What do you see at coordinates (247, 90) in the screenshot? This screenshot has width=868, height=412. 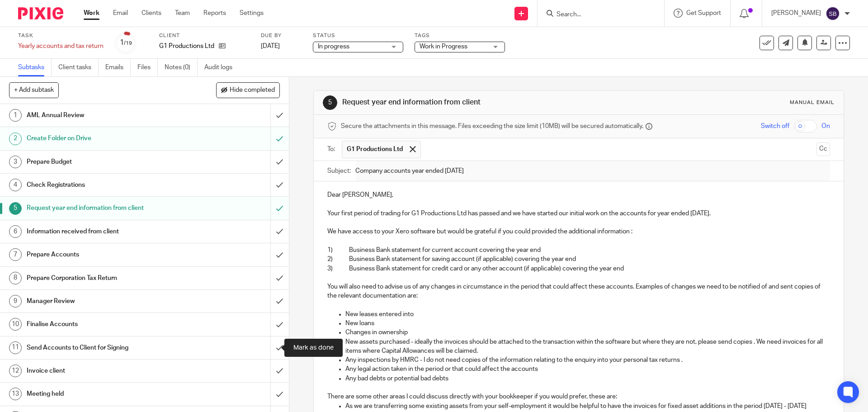 I see `button: Hide completed` at bounding box center [247, 90].